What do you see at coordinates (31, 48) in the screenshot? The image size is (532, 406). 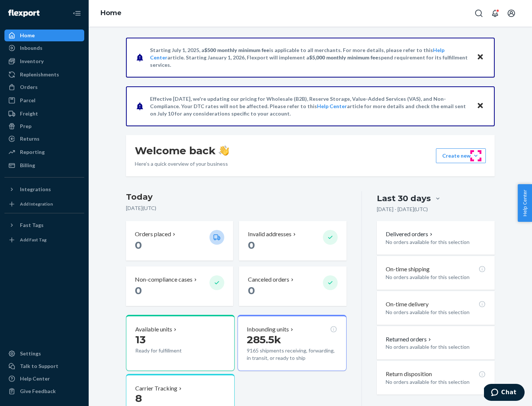 I see `div: Inbounds` at bounding box center [31, 48].